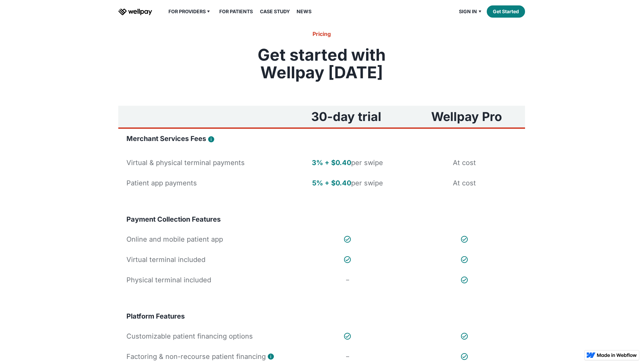 Image resolution: width=643 pixels, height=364 pixels. I want to click on a: Get Started, so click(505, 11).